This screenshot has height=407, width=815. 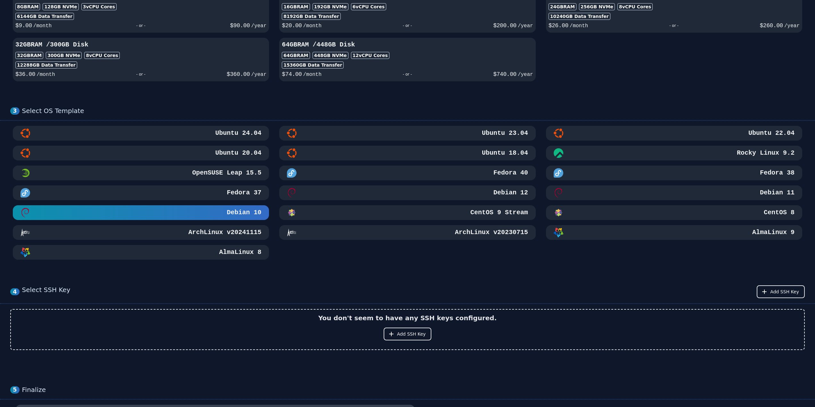 What do you see at coordinates (238, 133) in the screenshot?
I see `h3: Ubuntu 24.04` at bounding box center [238, 133].